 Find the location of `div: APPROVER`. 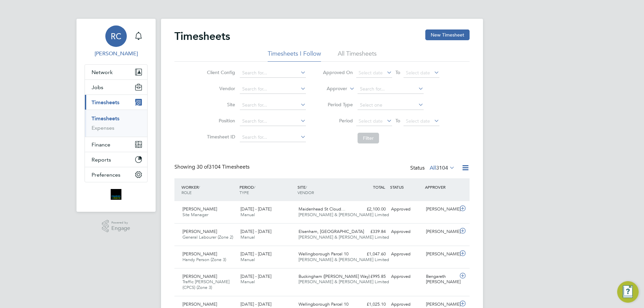

div: APPROVER is located at coordinates (441, 187).